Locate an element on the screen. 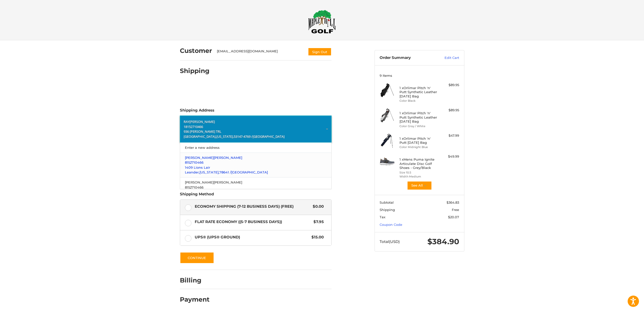  h2: Shipping is located at coordinates (195, 71).